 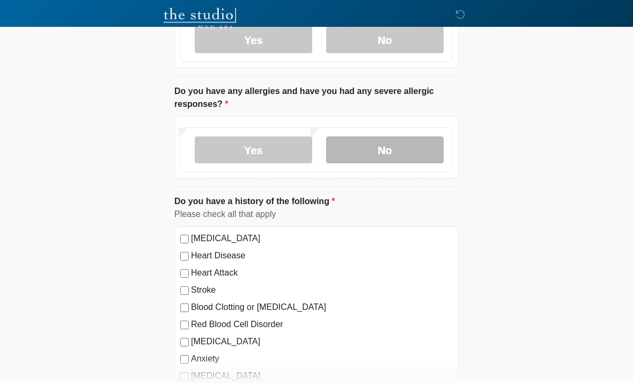 What do you see at coordinates (185, 291) in the screenshot?
I see `input: Stroke` at bounding box center [185, 291].